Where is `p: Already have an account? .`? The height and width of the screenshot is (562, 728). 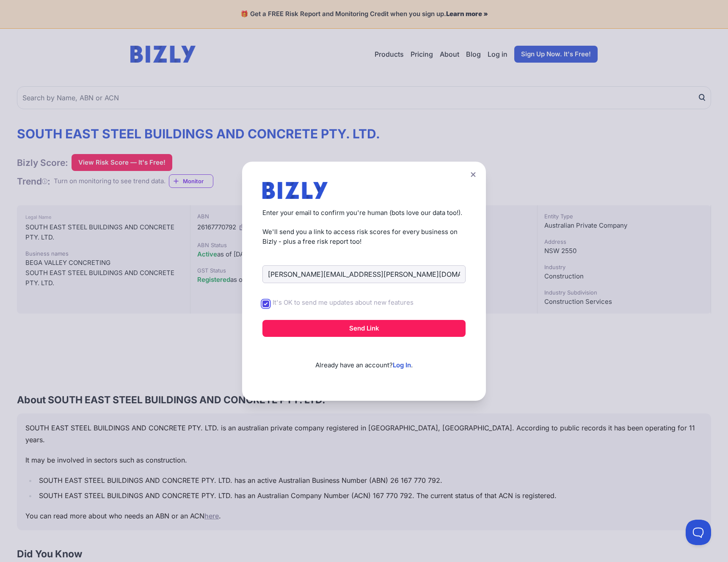 p: Already have an account? . is located at coordinates (364, 359).